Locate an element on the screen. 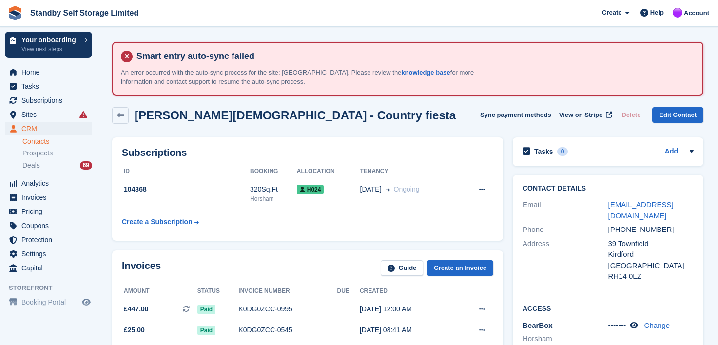  th: Invoice number is located at coordinates (288, 292).